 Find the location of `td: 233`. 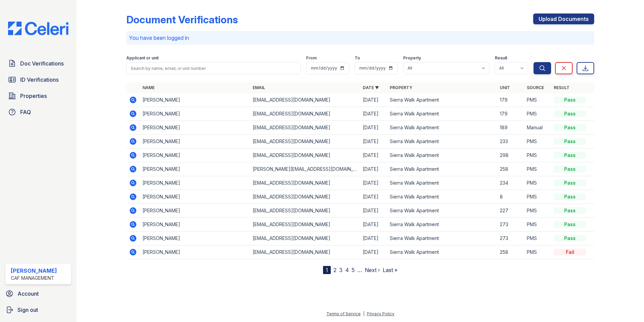

td: 233 is located at coordinates (511, 141).